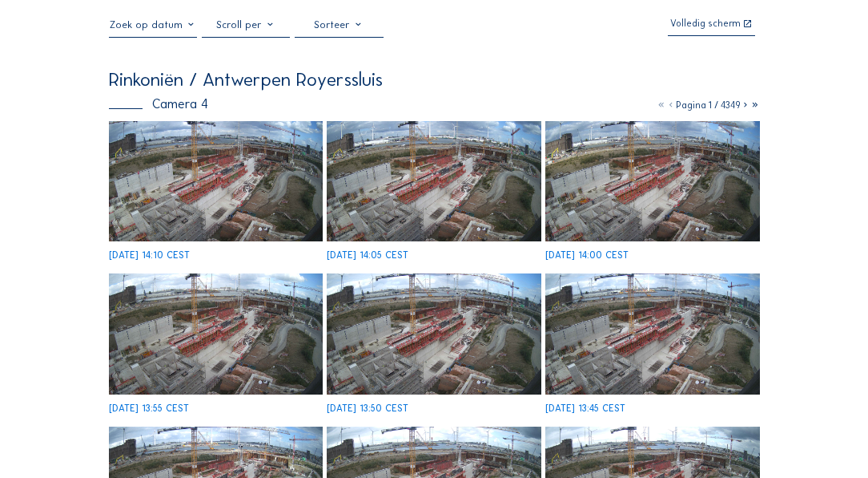 This screenshot has width=868, height=478. Describe the element at coordinates (246, 80) in the screenshot. I see `div: Rinkoniën / Antwerpen Royerssluis` at that location.